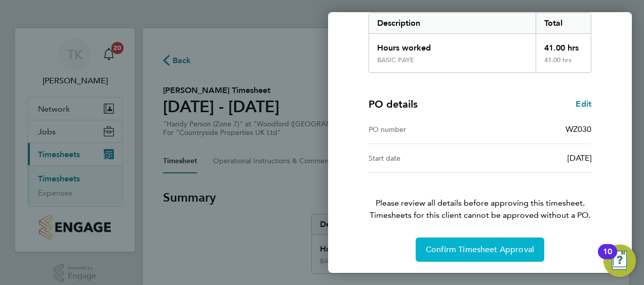  Describe the element at coordinates (480, 215) in the screenshot. I see `span: Timesheets for this client cannot be approved without a PO.` at that location.